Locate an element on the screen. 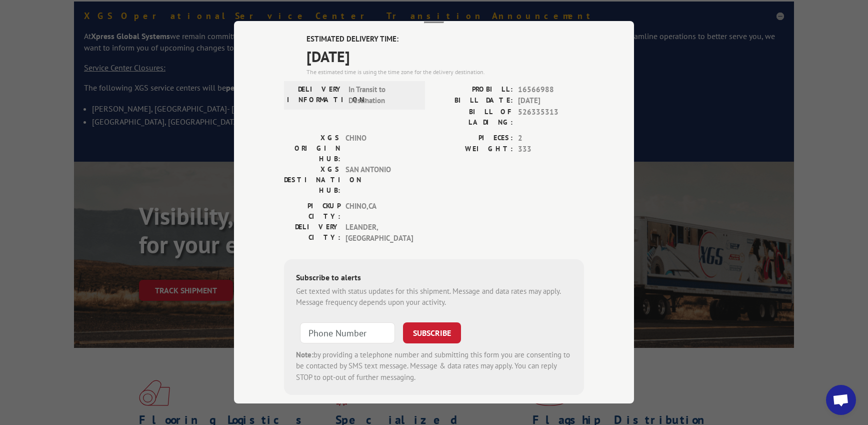 The width and height of the screenshot is (868, 425). span: In Transit to Destination is located at coordinates (382, 95).